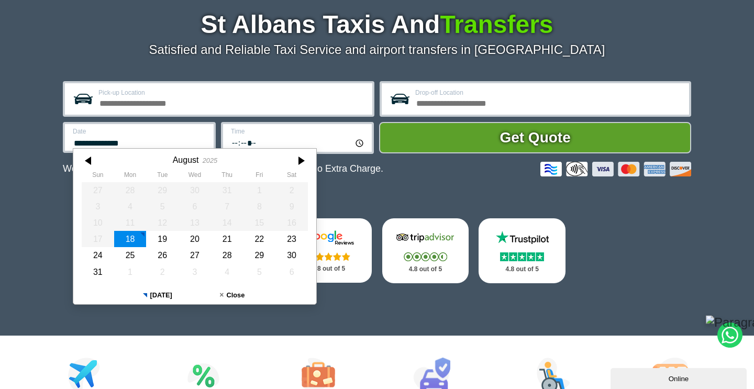 This screenshot has width=754, height=389. I want to click on div: 10 August 2025, so click(98, 223).